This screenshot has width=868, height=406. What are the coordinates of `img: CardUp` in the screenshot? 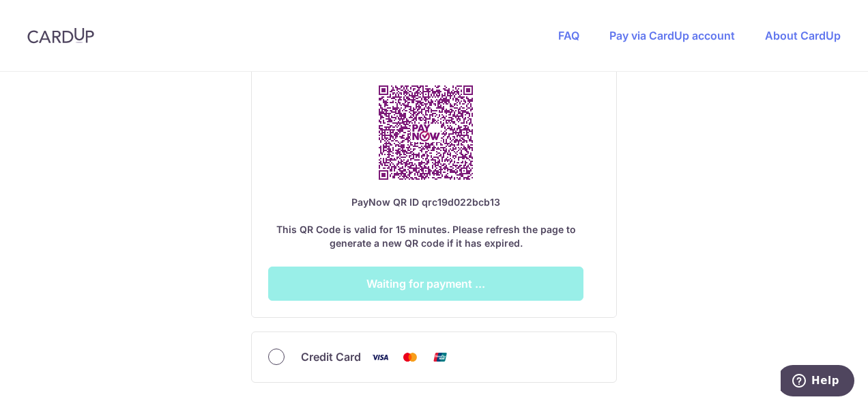 It's located at (61, 36).